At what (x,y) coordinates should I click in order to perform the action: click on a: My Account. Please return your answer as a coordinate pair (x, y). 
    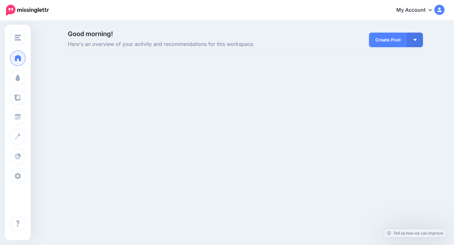
    Looking at the image, I should click on (417, 10).